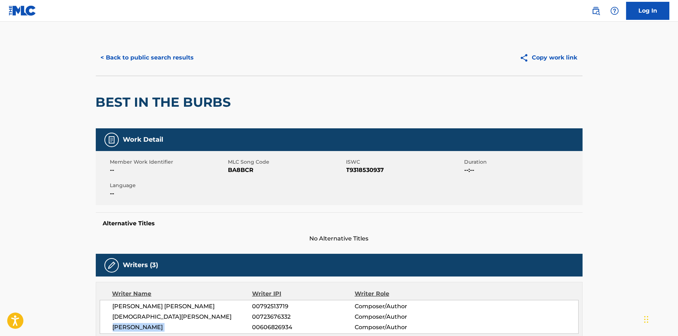 This screenshot has height=336, width=678. What do you see at coordinates (401, 294) in the screenshot?
I see `div: Writer Role` at bounding box center [401, 294].